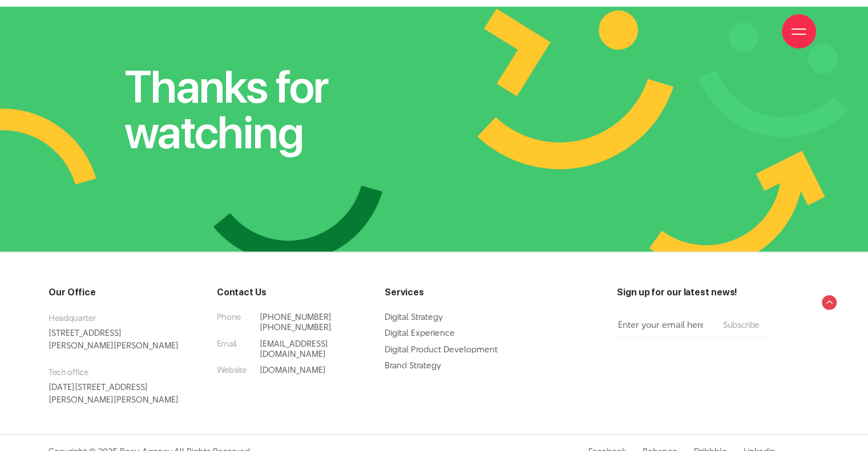 This screenshot has width=868, height=451. I want to click on a: Brand Strategy, so click(412, 365).